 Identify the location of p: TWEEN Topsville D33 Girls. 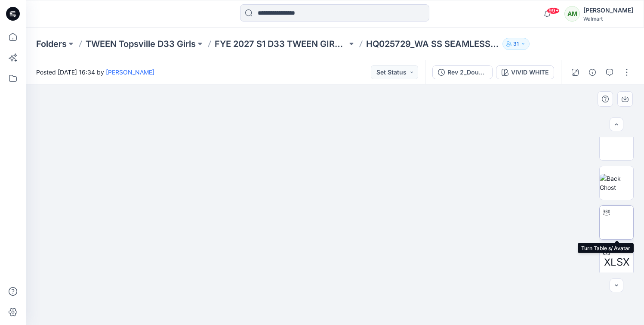
(141, 44).